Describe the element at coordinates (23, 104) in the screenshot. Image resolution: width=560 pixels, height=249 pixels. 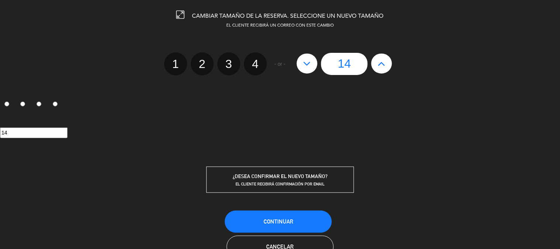
I see `input: 2` at that location.